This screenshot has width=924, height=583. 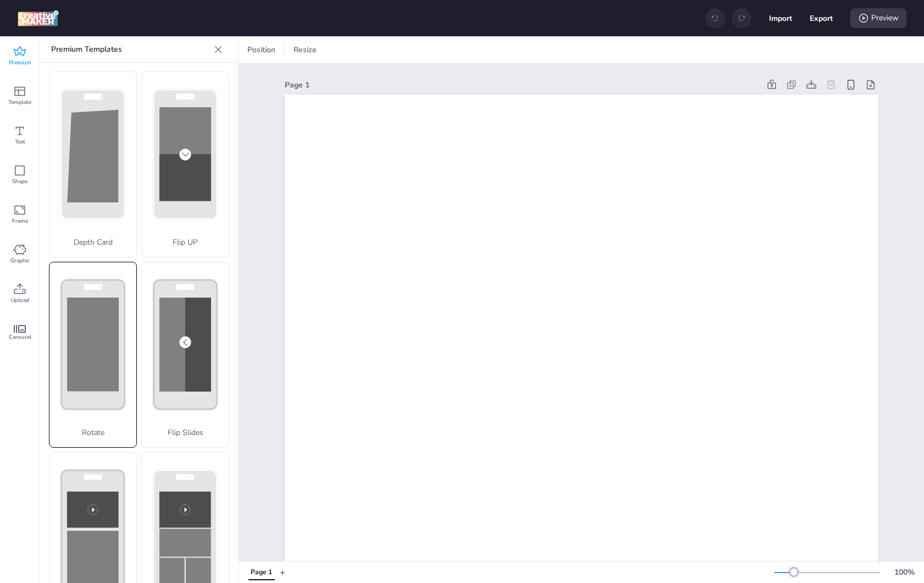 I want to click on div: 100 %, so click(x=905, y=572).